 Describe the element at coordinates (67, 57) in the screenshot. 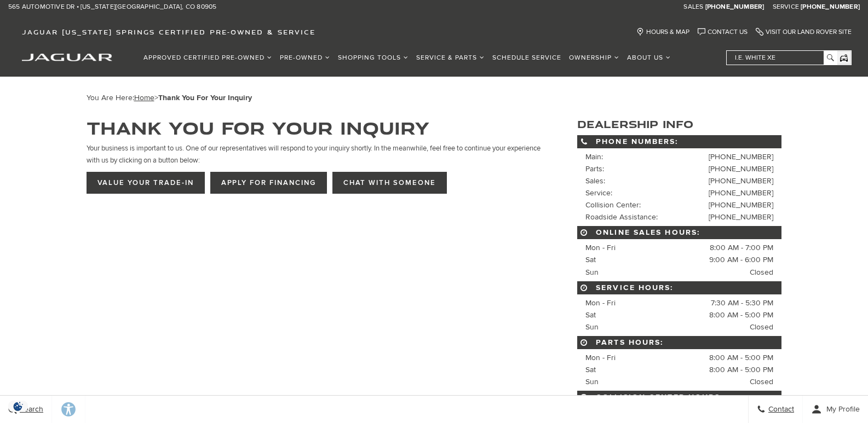

I see `a: jaguar` at that location.